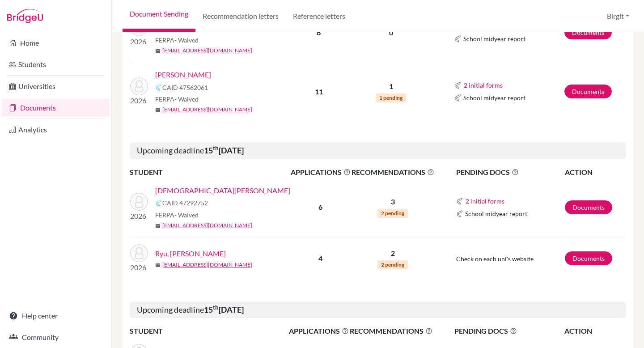 Image resolution: width=644 pixels, height=348 pixels. Describe the element at coordinates (392, 202) in the screenshot. I see `p: 3` at that location.